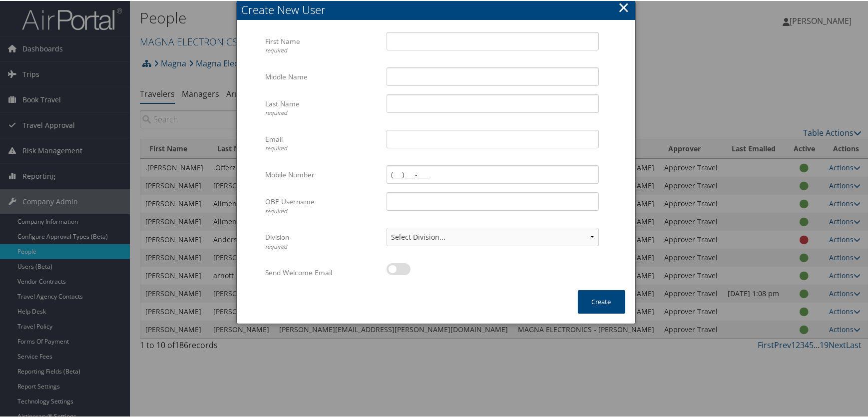  I want to click on label: First Name, so click(322, 44).